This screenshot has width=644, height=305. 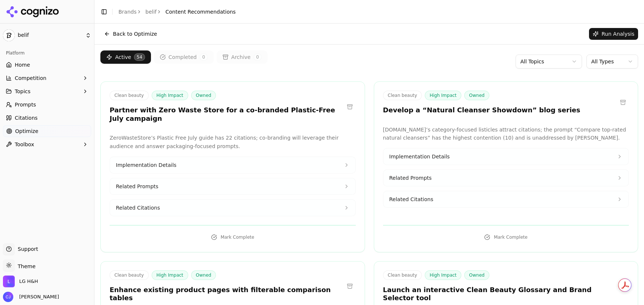 I want to click on span: Competition, so click(x=31, y=78).